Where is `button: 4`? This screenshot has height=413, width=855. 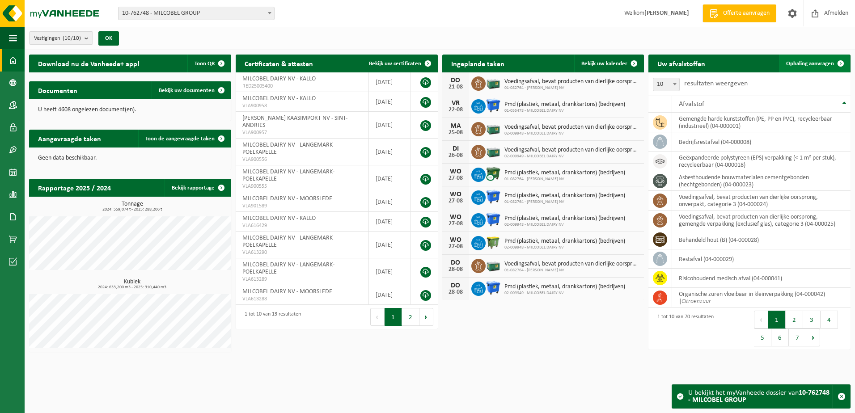 button: 4 is located at coordinates (829, 320).